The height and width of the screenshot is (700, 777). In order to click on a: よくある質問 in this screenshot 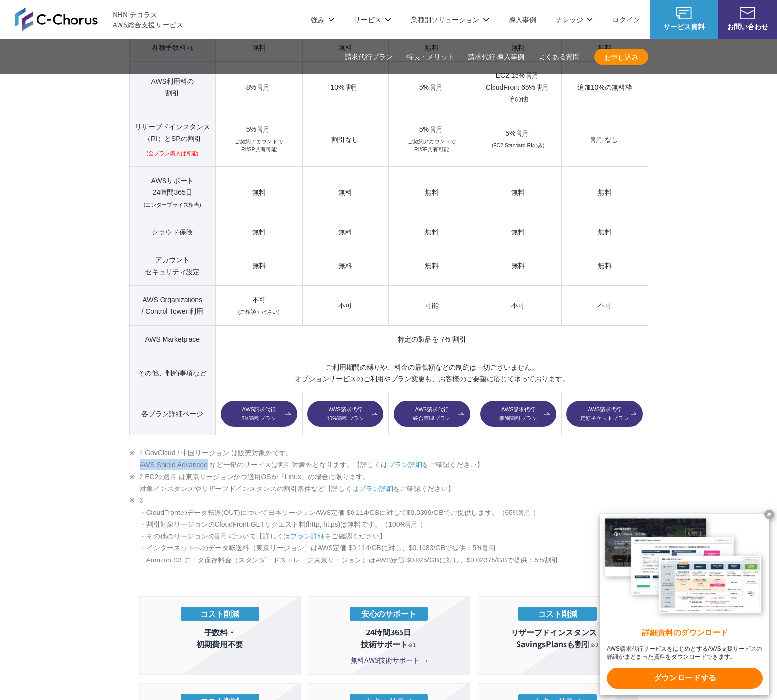, I will do `click(559, 57)`.